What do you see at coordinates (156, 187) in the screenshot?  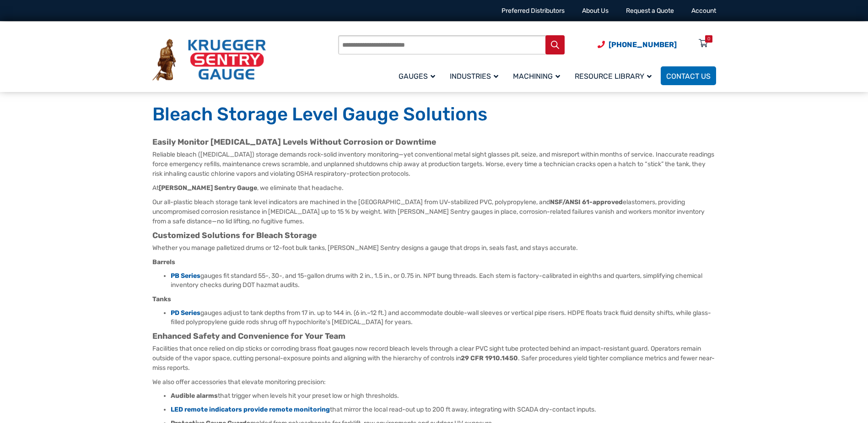 I see `span: At` at bounding box center [156, 187].